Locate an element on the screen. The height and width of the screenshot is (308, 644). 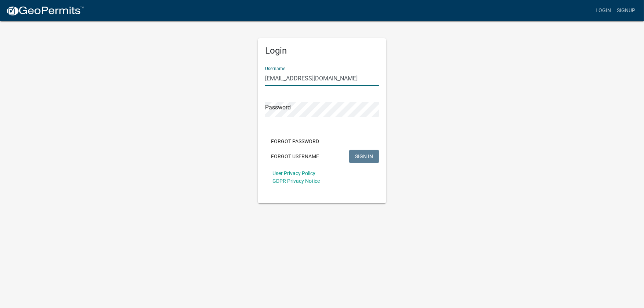
a: Signup is located at coordinates (626, 11).